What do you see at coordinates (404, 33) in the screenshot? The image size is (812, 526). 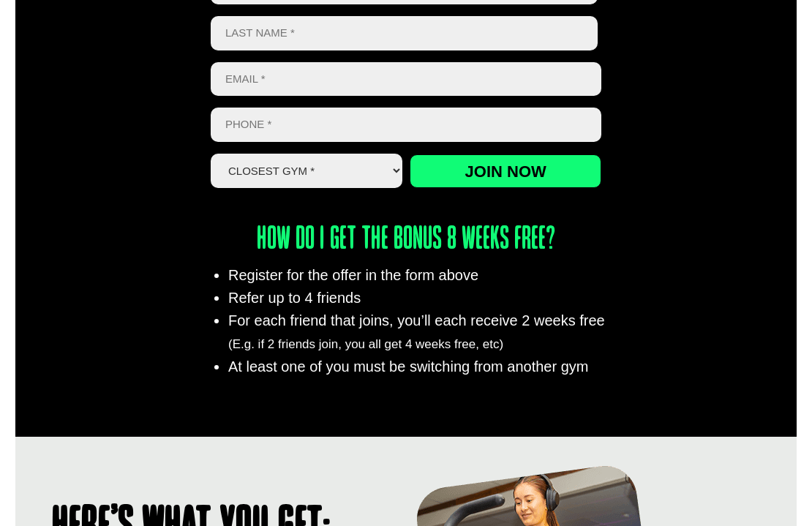 I see `input: Last name *` at bounding box center [404, 33].